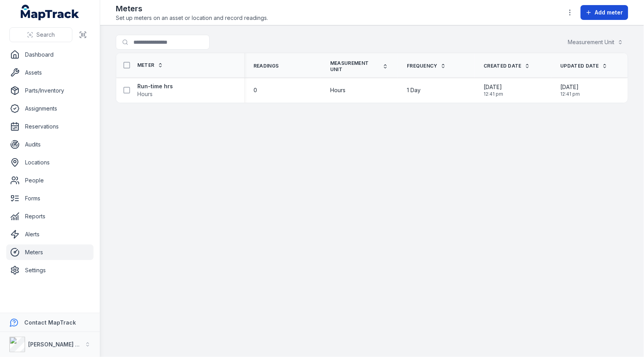 This screenshot has height=357, width=644. I want to click on button: Search, so click(41, 35).